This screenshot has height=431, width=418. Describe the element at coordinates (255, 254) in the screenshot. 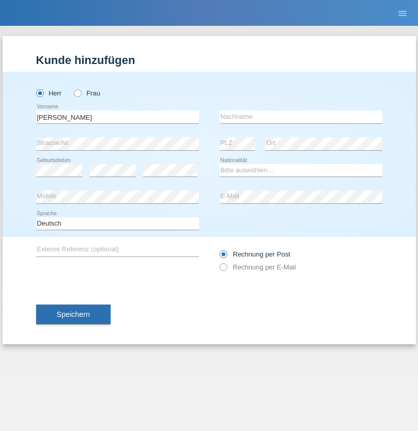

I see `label: Rechnung per Post` at that location.